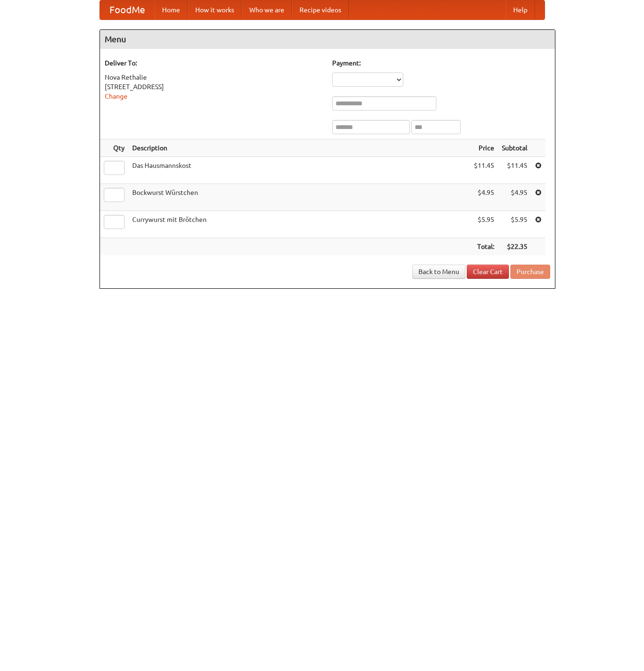 The image size is (644, 671). I want to click on th: Description, so click(300, 148).